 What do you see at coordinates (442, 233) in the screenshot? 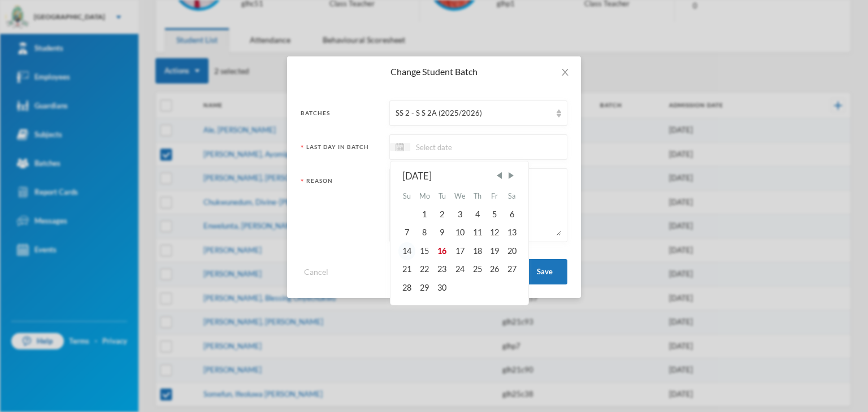
I see `div: Tue Sep 09 2025` at bounding box center [442, 233].